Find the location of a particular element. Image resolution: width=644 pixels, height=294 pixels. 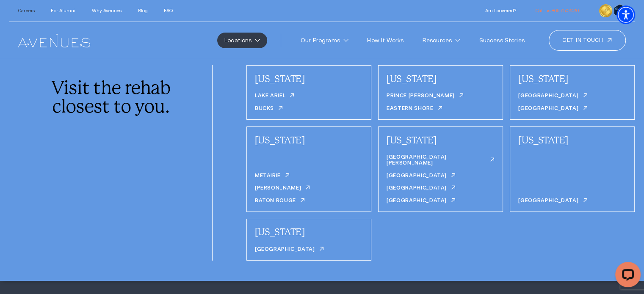

button: Open LiveChat chat widget is located at coordinates (19, 16).